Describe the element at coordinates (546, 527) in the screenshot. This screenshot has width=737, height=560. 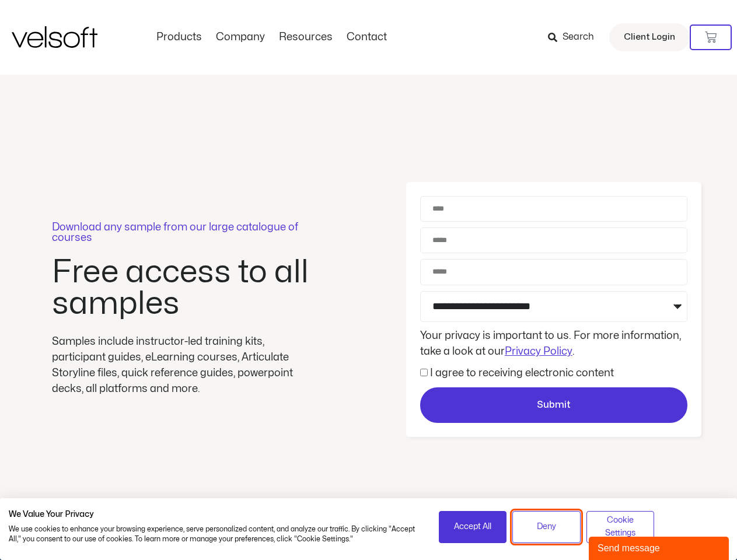
I see `button: Deny all cookies` at that location.